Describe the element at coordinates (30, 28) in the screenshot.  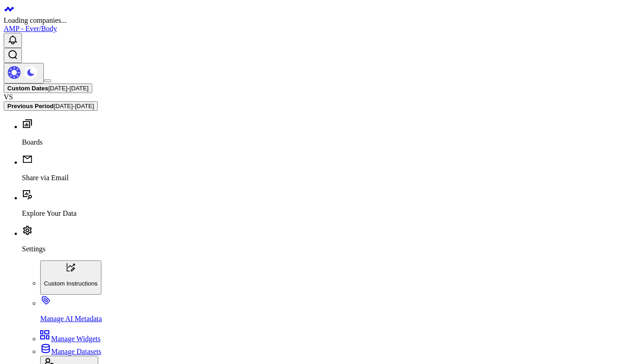
I see `a: AMP - Ever/Body` at that location.